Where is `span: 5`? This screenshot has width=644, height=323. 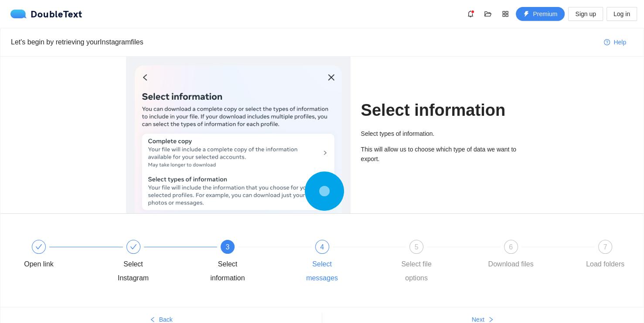
span: 5 is located at coordinates (416, 247).